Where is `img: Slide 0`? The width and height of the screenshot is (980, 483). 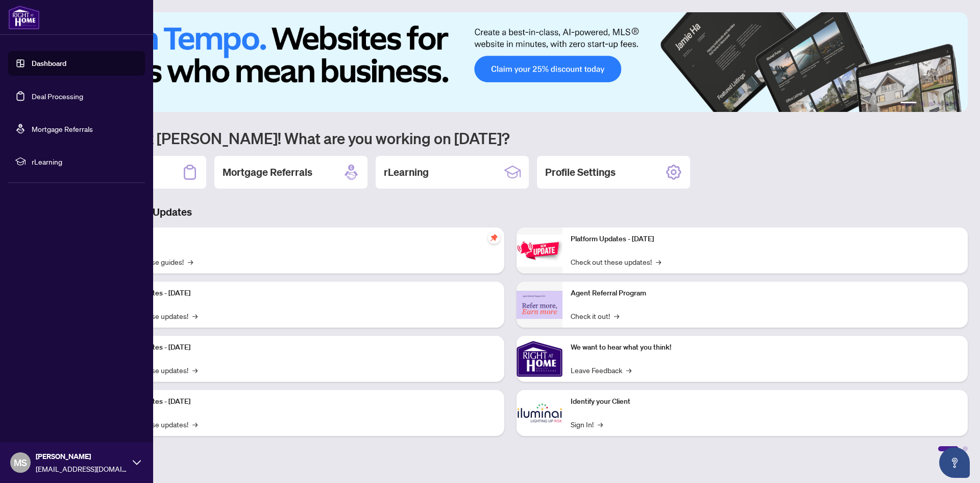 img: Slide 0 is located at coordinates (511, 62).